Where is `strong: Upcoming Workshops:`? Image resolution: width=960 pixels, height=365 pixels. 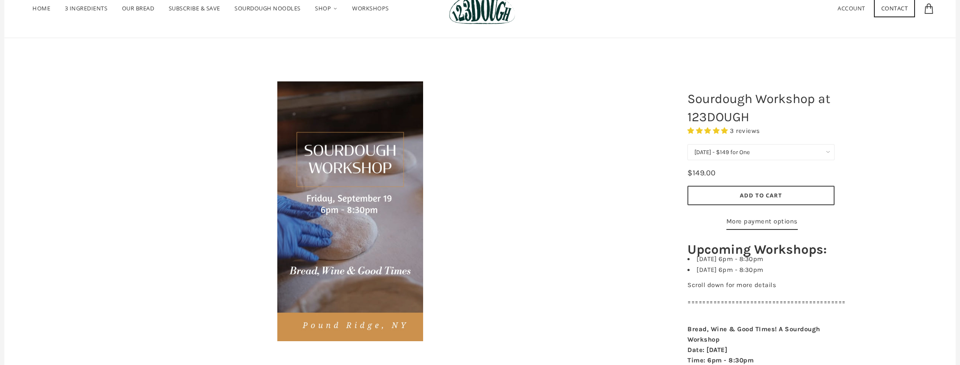
strong: Upcoming Workshops: is located at coordinates (757, 249).